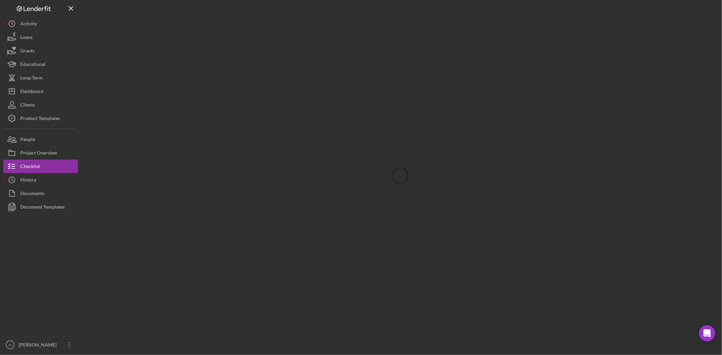 The width and height of the screenshot is (722, 355). Describe the element at coordinates (27, 106) in the screenshot. I see `div: Clients` at that location.